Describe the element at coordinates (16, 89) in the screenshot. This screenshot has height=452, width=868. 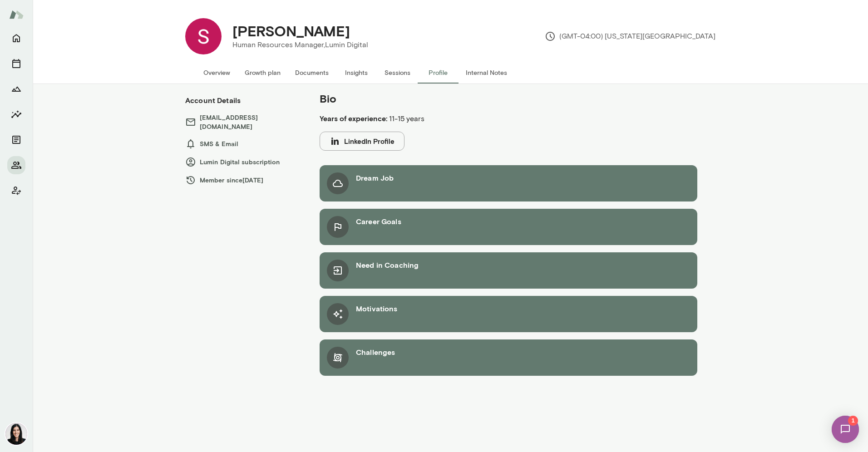
I see `button: Growth Plan` at that location.